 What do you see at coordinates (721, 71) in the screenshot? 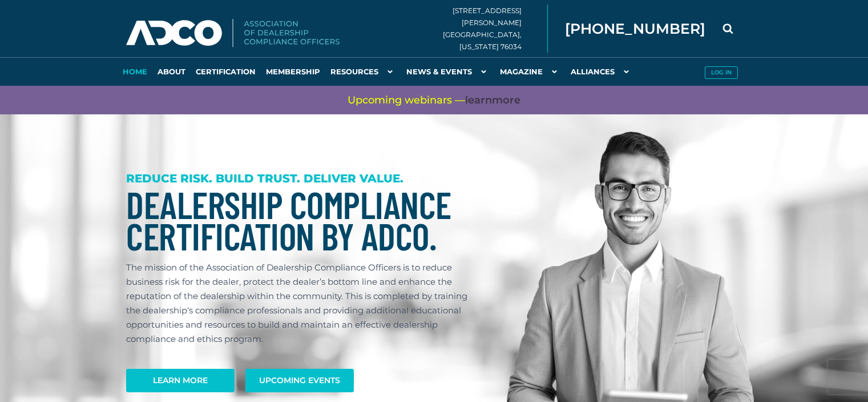
I see `a: Log in` at bounding box center [721, 71].